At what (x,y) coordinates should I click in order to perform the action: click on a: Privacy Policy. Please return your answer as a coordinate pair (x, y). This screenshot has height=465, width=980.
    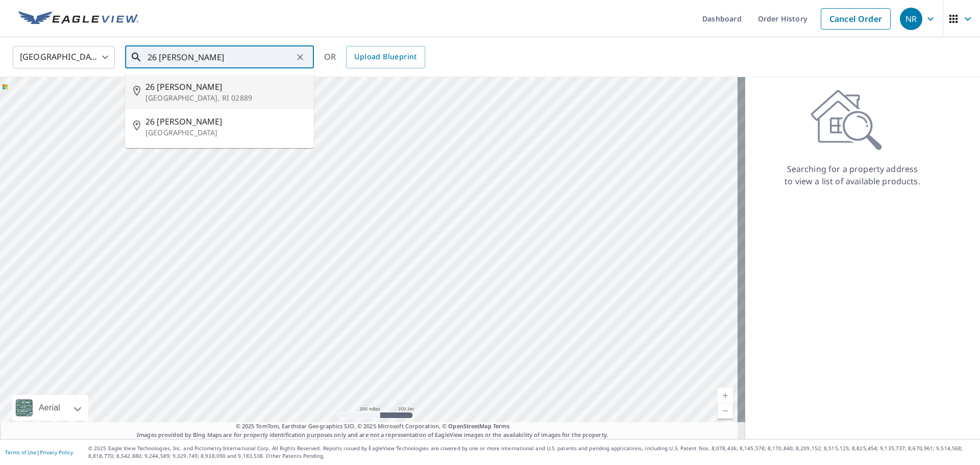
    Looking at the image, I should click on (56, 453).